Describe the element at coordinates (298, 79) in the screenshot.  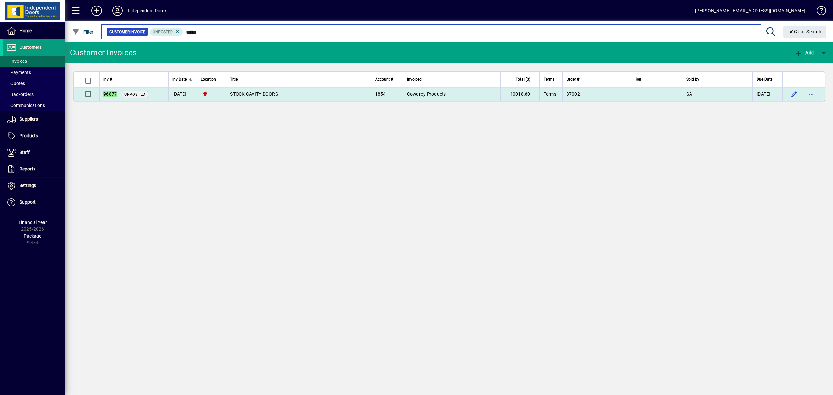
I see `div: Title` at that location.